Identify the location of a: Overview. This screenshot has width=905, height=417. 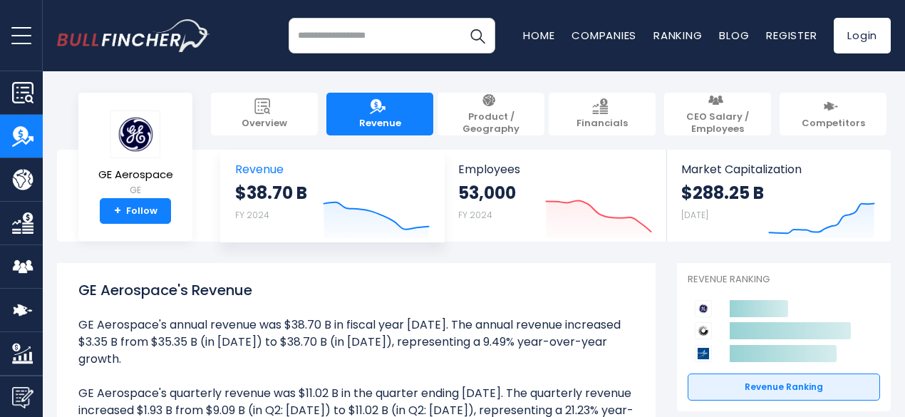
(264, 114).